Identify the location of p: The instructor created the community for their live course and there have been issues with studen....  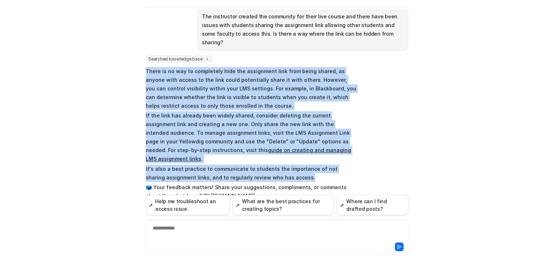
(303, 30).